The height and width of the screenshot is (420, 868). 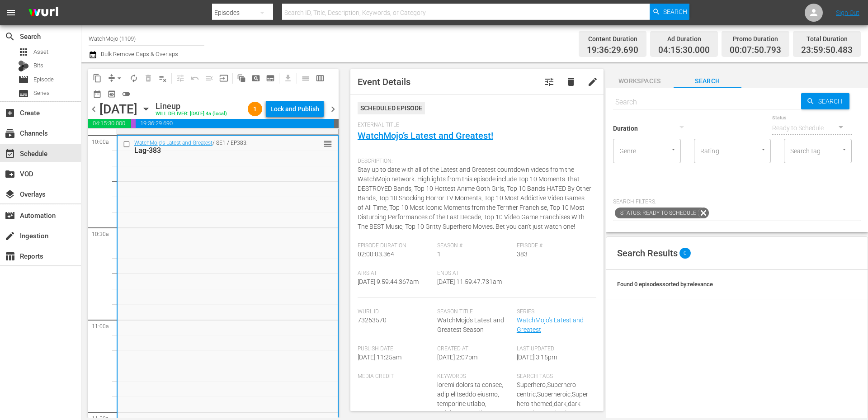 What do you see at coordinates (241, 78) in the screenshot?
I see `span: auto_awesome_motion_outlined` at bounding box center [241, 78].